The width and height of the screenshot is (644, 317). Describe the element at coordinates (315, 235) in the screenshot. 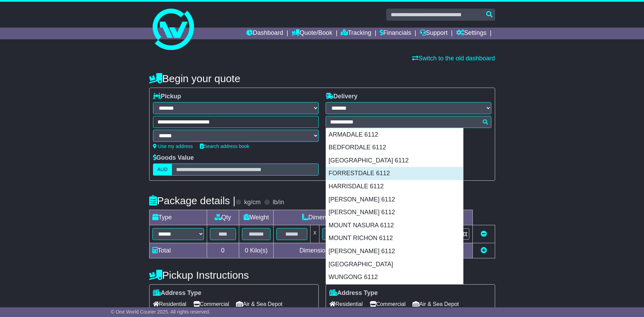

I see `td: x` at that location.